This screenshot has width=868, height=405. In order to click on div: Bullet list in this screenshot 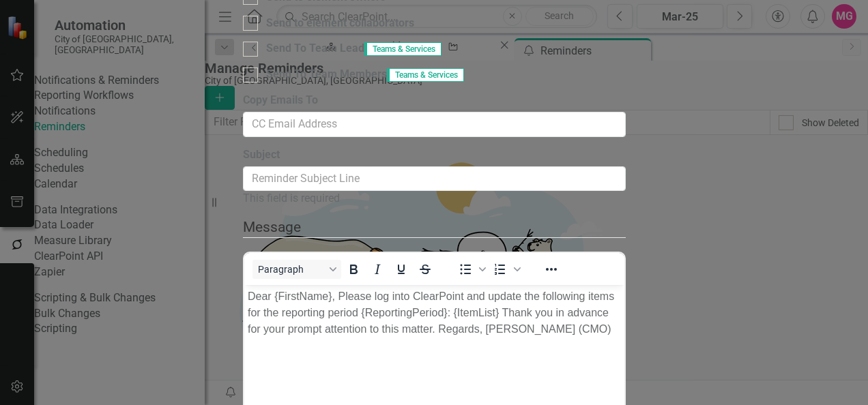, I will do `click(471, 269)`.